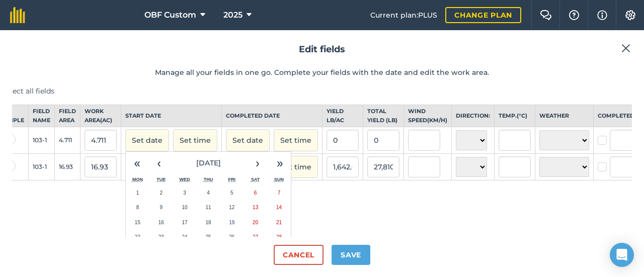 The width and height of the screenshot is (644, 277). Describe the element at coordinates (626, 48) in the screenshot. I see `img: svg+xml;base64,PHN2ZyB4bWxucz0iaHR0cDovL3d3dy53My5vcmcvMjAwMC9zdmciIHdpZHRoPSIyMiIgaGVpZ2h0PSIzMC...` at that location.